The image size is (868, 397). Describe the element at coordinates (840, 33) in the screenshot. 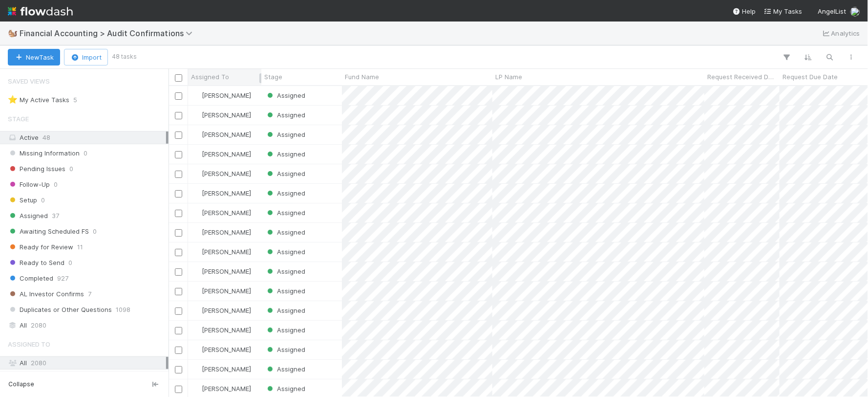

I see `a: Analytics` at that location.